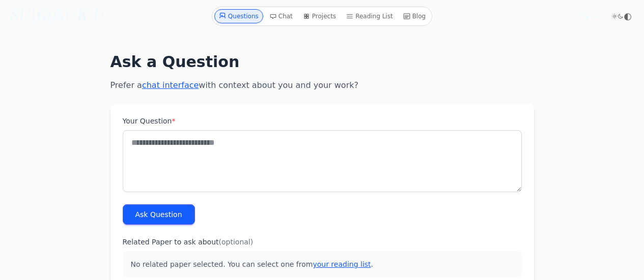 Image resolution: width=644 pixels, height=280 pixels. Describe the element at coordinates (159, 215) in the screenshot. I see `button: Ask Question` at that location.